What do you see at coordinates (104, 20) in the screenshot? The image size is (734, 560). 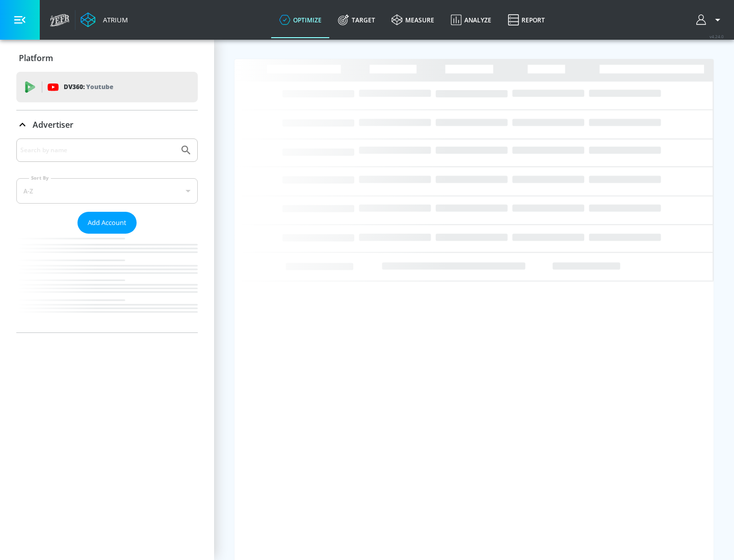 I see `a: Atrium` at bounding box center [104, 20].